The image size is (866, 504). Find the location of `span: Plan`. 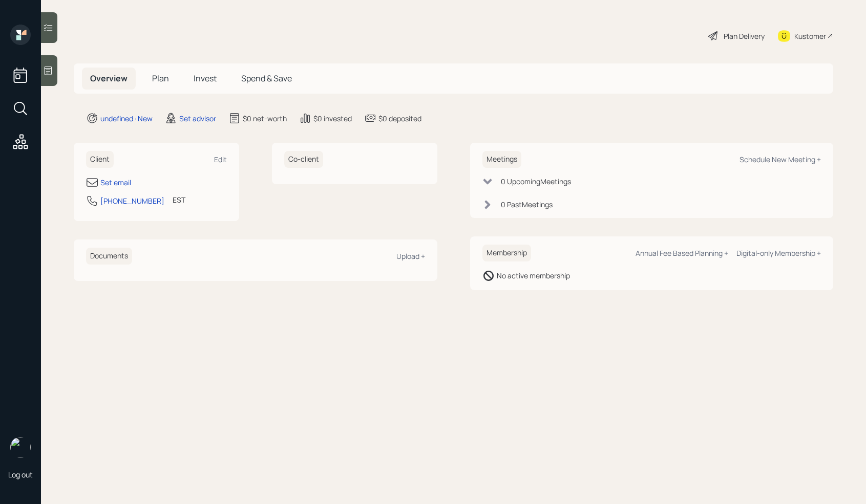

span: Plan is located at coordinates (161, 78).